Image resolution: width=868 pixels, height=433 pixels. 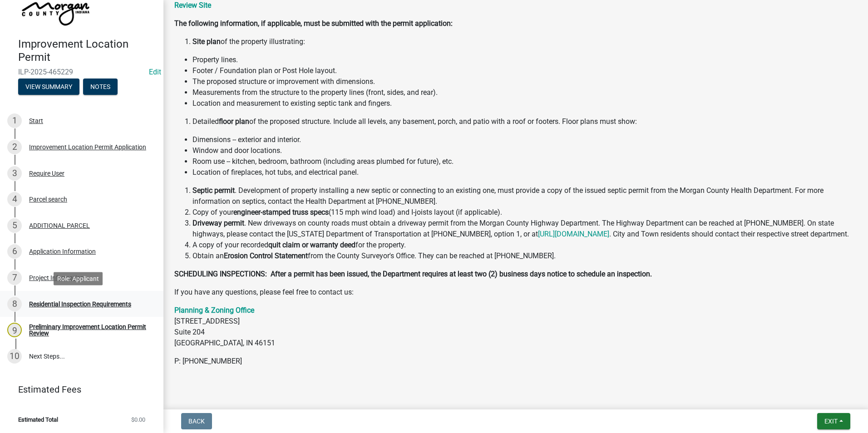 I want to click on div: Role: Applicant, so click(x=78, y=278).